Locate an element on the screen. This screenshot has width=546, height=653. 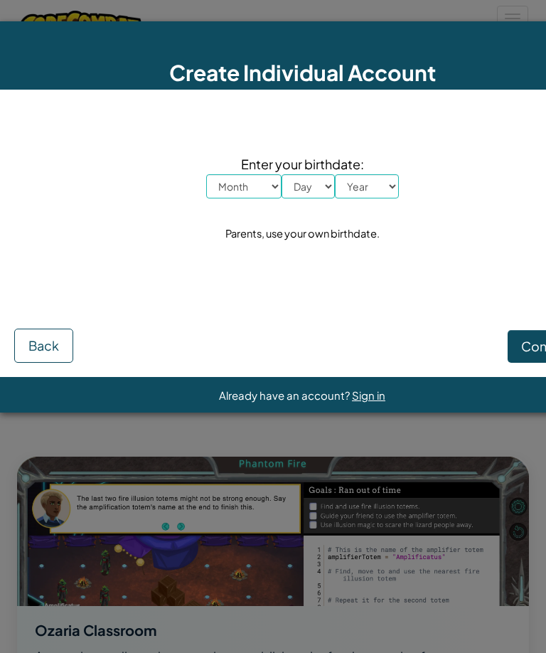
span: Create Individual Account is located at coordinates (302, 73).